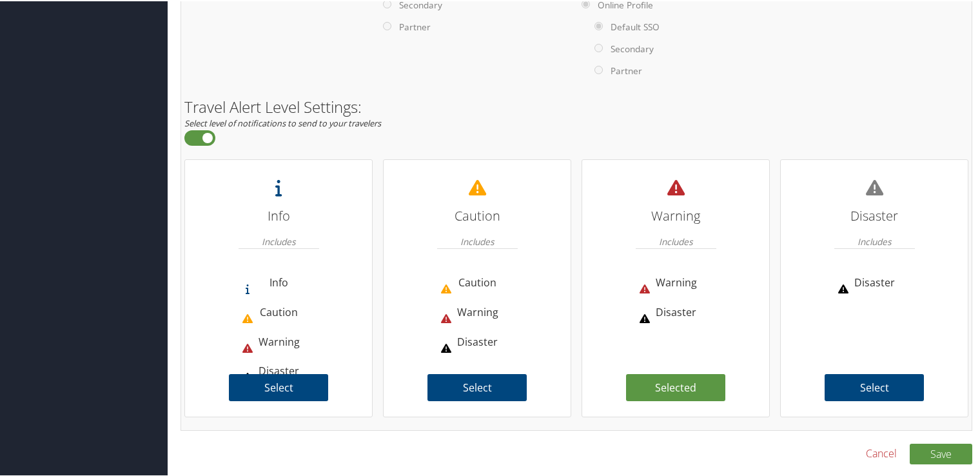 The width and height of the screenshot is (980, 476). What do you see at coordinates (941, 453) in the screenshot?
I see `button: Save` at bounding box center [941, 453].